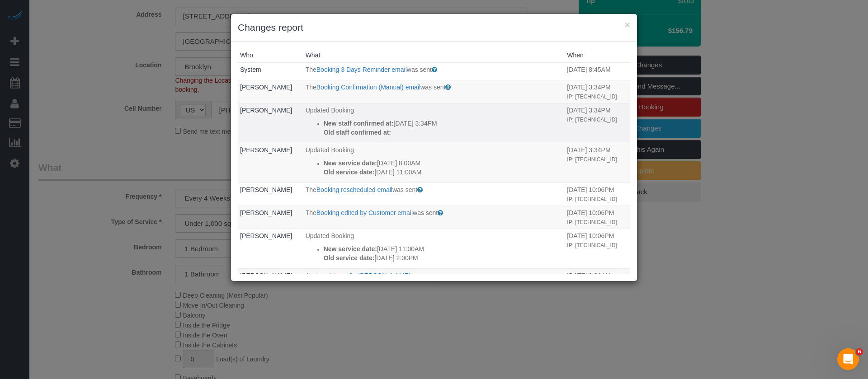 This screenshot has width=868, height=379. What do you see at coordinates (364, 213) in the screenshot?
I see `a: Booking edited by Customer email` at bounding box center [364, 213].